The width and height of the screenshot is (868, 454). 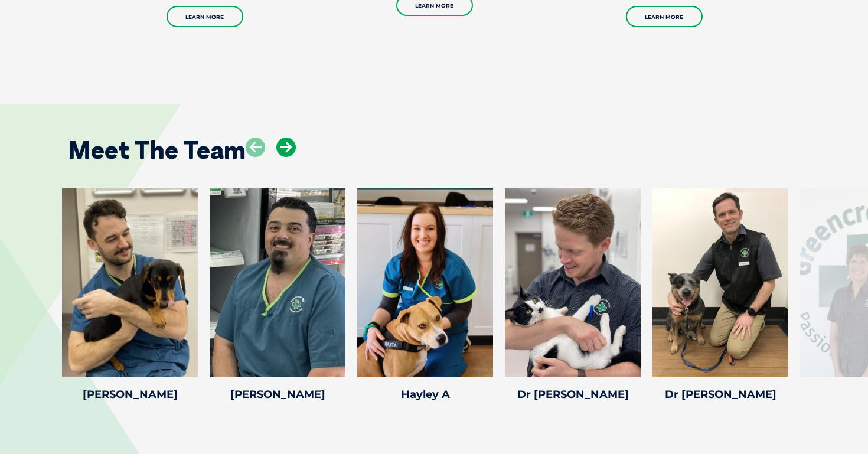 I want to click on h2: Meet The Team, so click(x=156, y=150).